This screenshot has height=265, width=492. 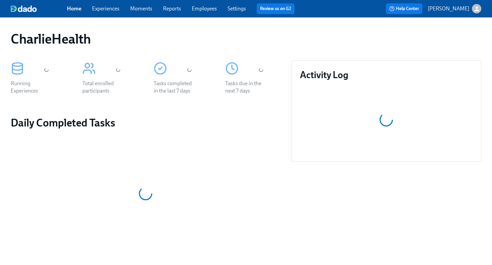 What do you see at coordinates (404, 9) in the screenshot?
I see `button: Help Center` at bounding box center [404, 9].